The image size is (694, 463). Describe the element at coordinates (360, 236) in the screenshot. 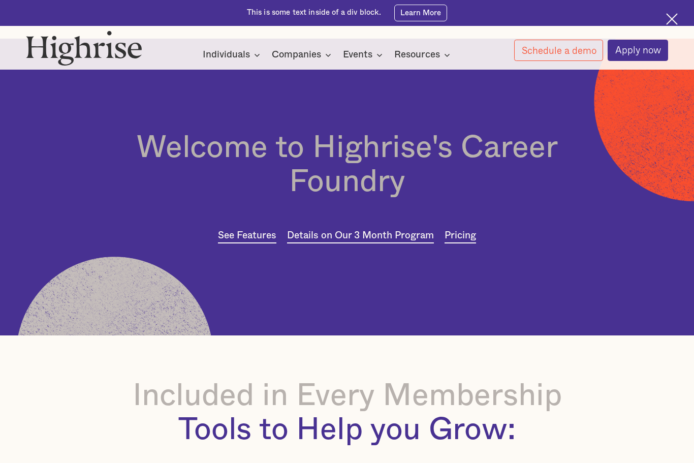

I see `a: Details on Our 3 Month Program` at that location.